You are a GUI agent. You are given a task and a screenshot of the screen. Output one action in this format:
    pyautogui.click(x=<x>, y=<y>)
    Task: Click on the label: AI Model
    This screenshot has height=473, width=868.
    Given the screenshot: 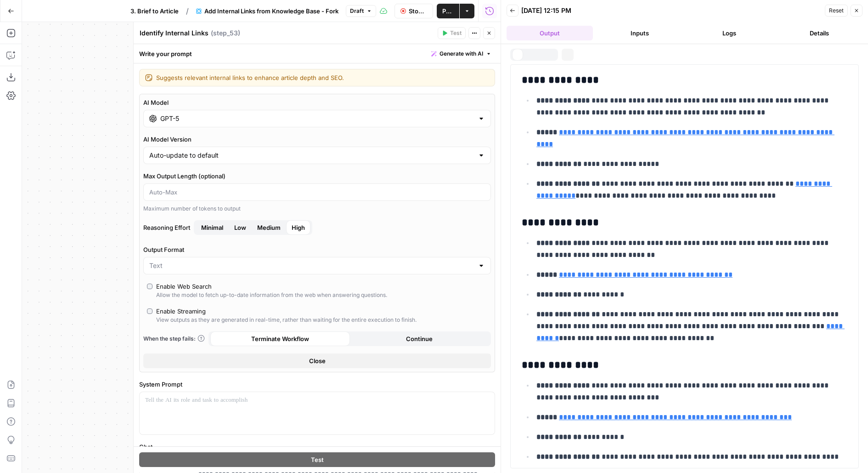 What is the action you would take?
    pyautogui.click(x=317, y=103)
    